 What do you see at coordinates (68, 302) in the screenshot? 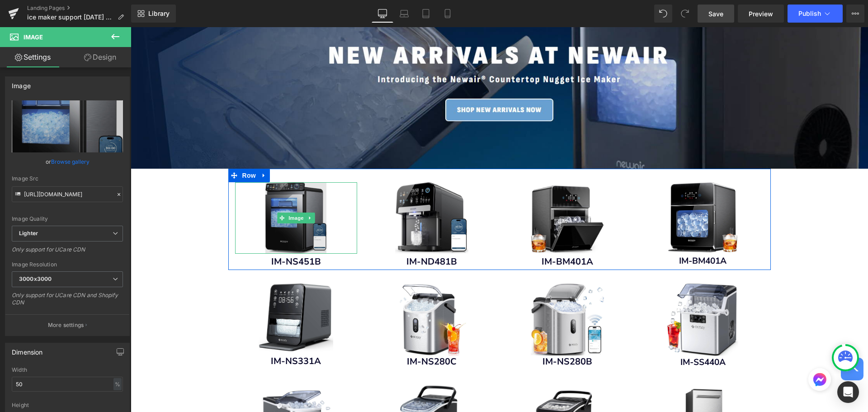
I see `div: Only support for UCare CDN and Shopify CDN` at bounding box center [68, 302].